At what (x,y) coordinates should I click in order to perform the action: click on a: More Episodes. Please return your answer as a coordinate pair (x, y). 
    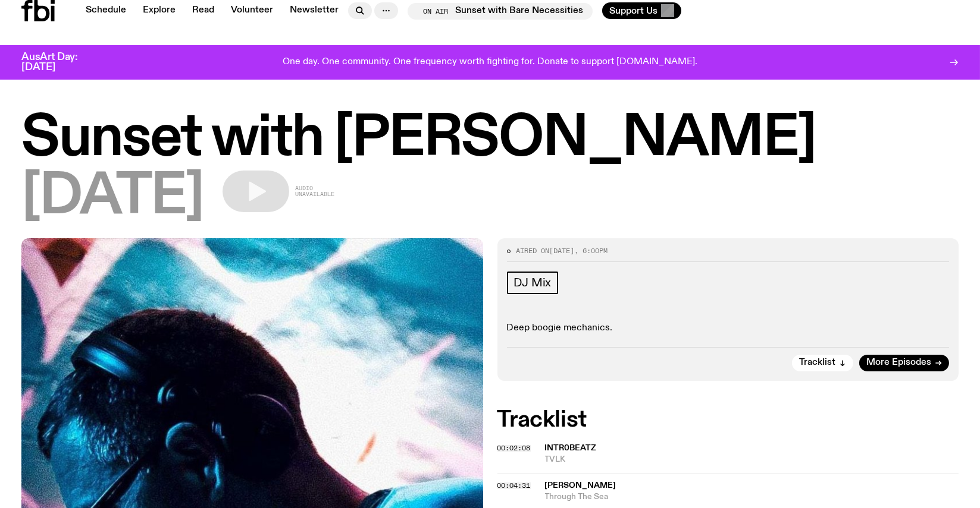
    Looking at the image, I should click on (904, 363).